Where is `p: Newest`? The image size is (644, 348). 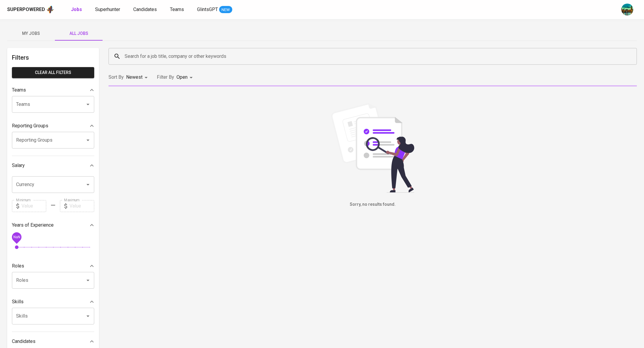
p: Newest is located at coordinates (134, 77).